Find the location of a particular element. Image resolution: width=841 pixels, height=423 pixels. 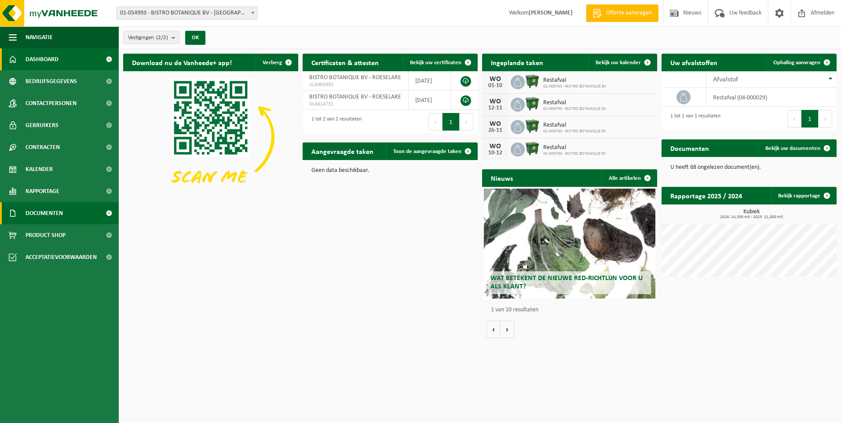

span: Ophaling aanvragen is located at coordinates (797, 62).